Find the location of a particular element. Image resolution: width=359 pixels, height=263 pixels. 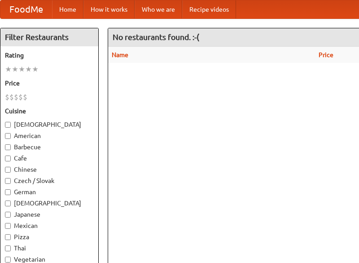

label: Mexican is located at coordinates (49, 225).